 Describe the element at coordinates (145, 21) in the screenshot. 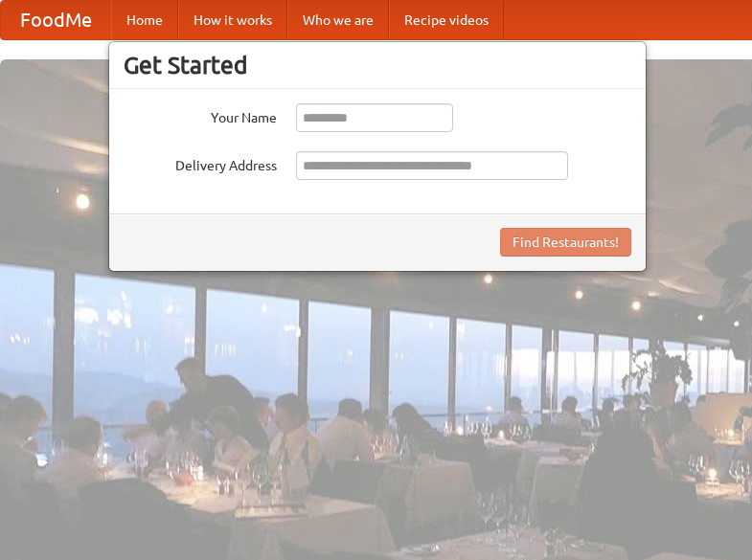

I see `a: Home` at that location.